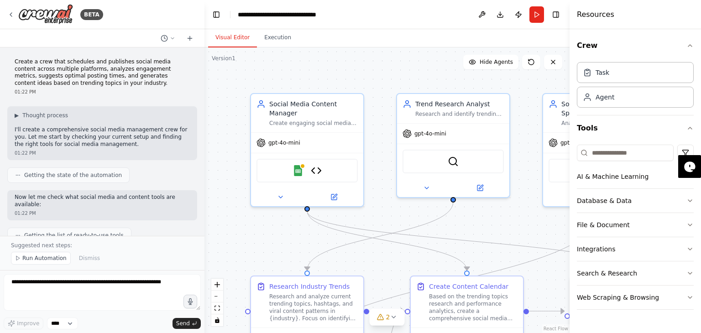  I want to click on g: Edge from 169f7e20-8f38-4493-abd7-8d7250b31400 to 11e86137-21b8-4e55-ae82-e8a0074320f4, so click(546, 311).